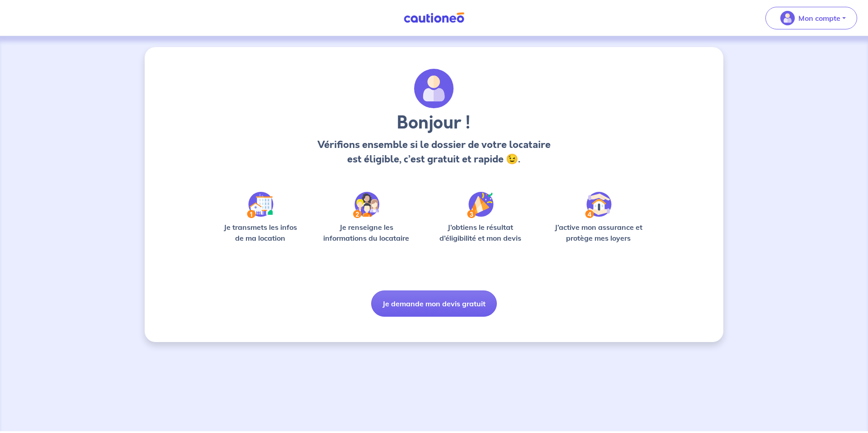  What do you see at coordinates (434, 152) in the screenshot?
I see `p: Vérifions ensemble si le dossier de votre locataire est éligible, c’est gratuit et rapide 😉.` at bounding box center [434, 152].